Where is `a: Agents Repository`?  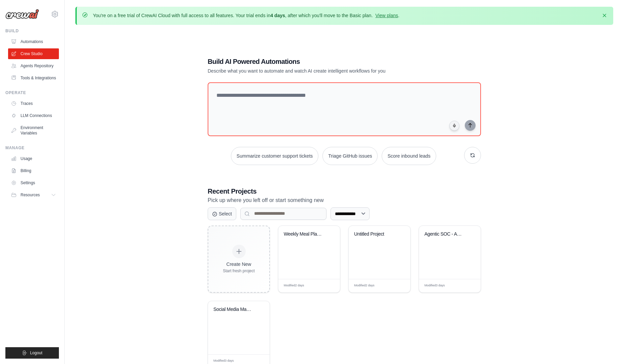 a: Agents Repository is located at coordinates (33, 66).